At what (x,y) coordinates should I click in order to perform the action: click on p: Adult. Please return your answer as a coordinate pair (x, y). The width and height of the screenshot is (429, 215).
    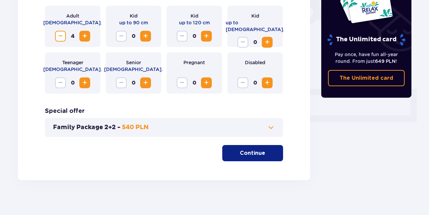
    Looking at the image, I should click on (73, 16).